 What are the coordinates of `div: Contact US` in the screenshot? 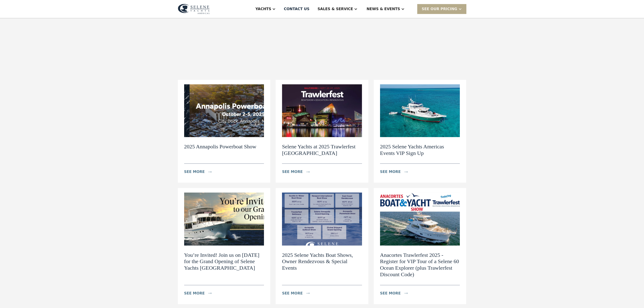 It's located at (296, 9).